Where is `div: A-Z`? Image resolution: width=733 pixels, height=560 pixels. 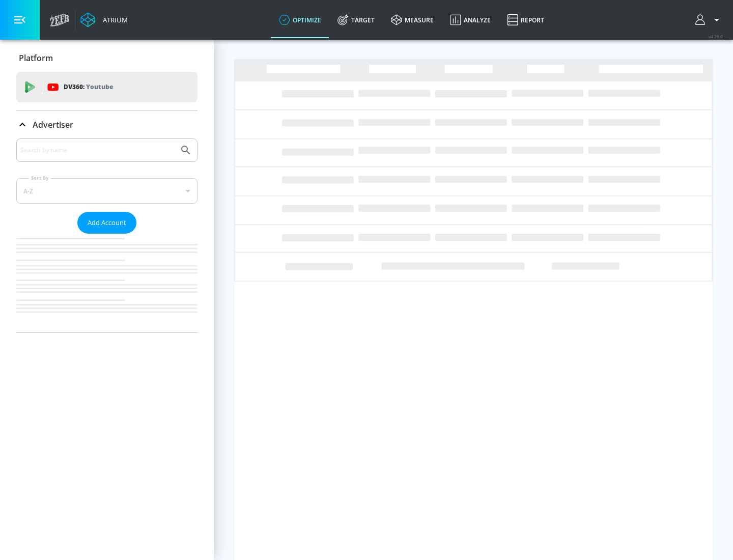 div: A-Z is located at coordinates (107, 191).